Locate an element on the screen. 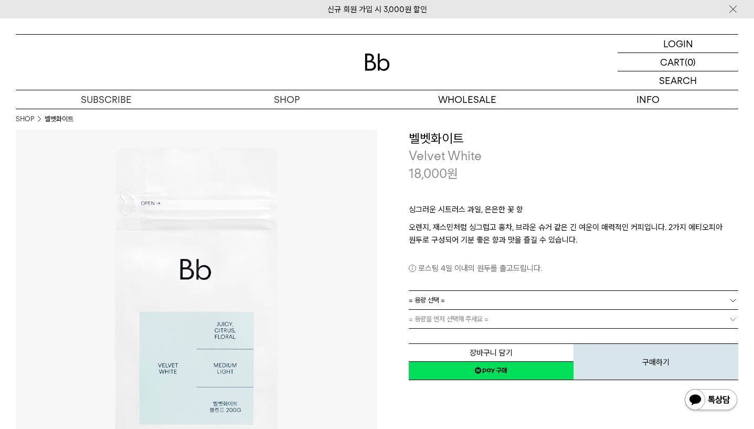 This screenshot has height=429, width=754. button: 구매하기 is located at coordinates (656, 361).